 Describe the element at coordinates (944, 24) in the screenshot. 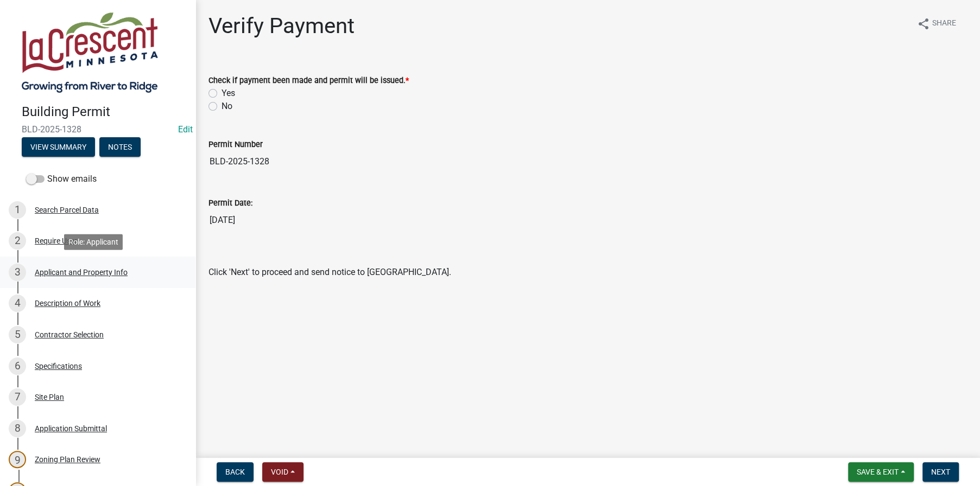

I see `span: Share` at that location.